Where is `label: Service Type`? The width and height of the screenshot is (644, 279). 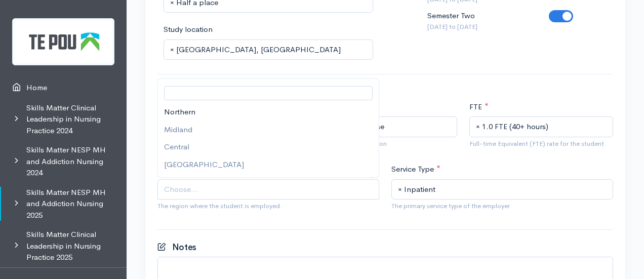 label: Service Type is located at coordinates (416, 169).